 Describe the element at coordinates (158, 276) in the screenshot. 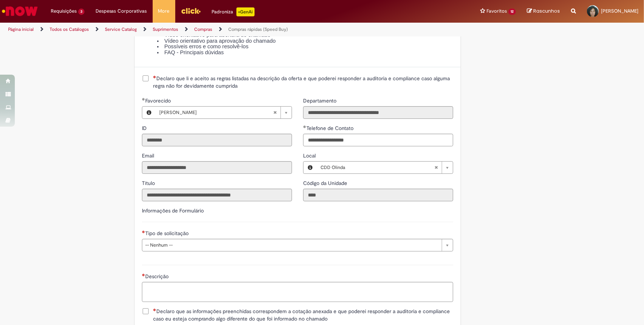

I see `span: Descrição` at that location.